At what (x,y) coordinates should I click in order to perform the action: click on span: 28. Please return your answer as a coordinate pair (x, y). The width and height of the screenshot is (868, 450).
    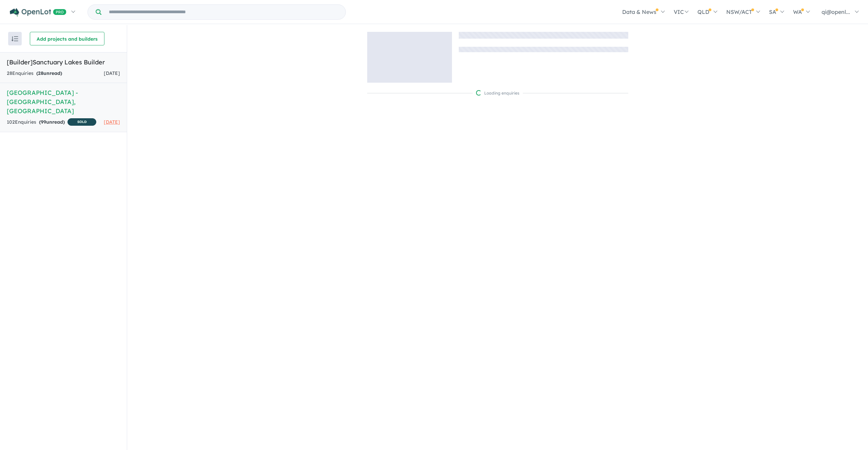
    Looking at the image, I should click on (41, 73).